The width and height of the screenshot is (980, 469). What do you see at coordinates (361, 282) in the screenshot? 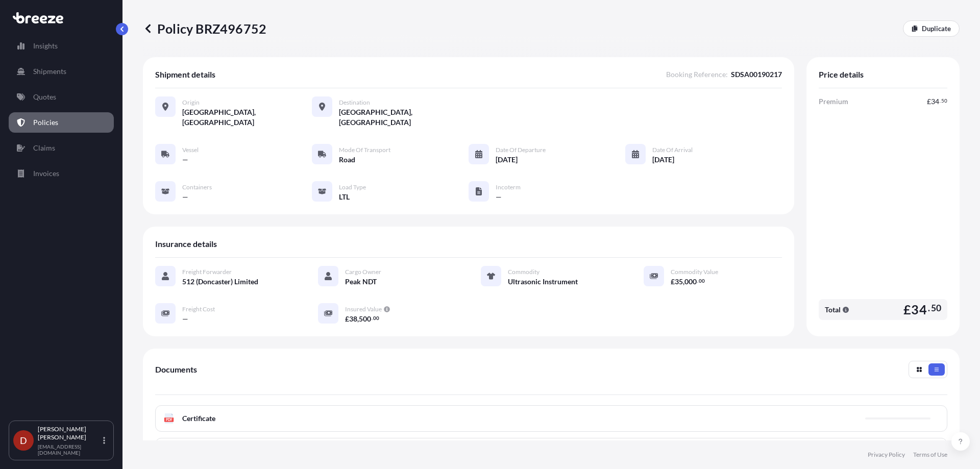
I see `span: Peak NDT` at bounding box center [361, 282].